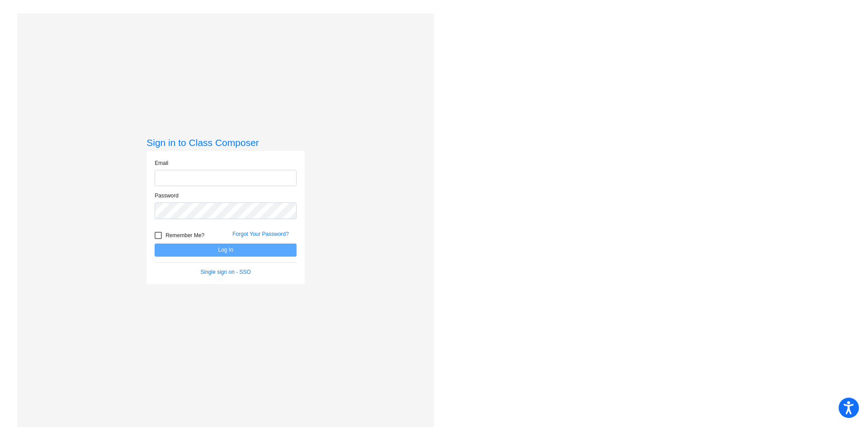 Image resolution: width=868 pixels, height=427 pixels. Describe the element at coordinates (261, 234) in the screenshot. I see `a: Forgot Your Password?` at that location.